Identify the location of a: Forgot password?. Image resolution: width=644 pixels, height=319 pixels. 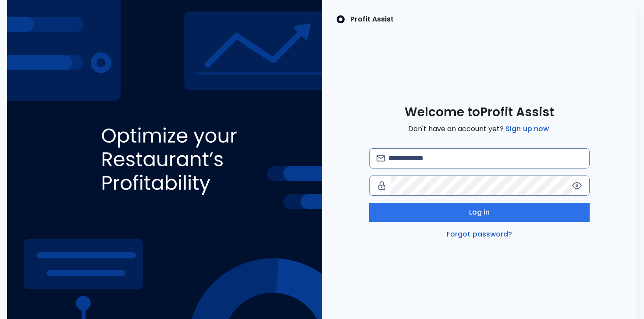
(480, 235).